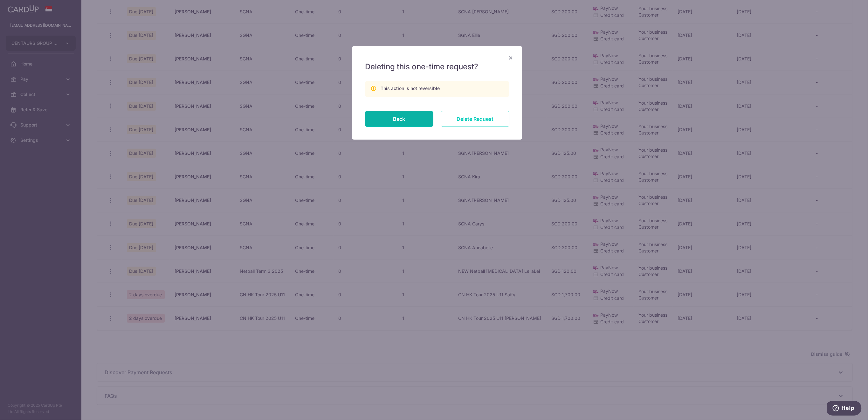 The height and width of the screenshot is (420, 868). I want to click on span: Help, so click(21, 8).